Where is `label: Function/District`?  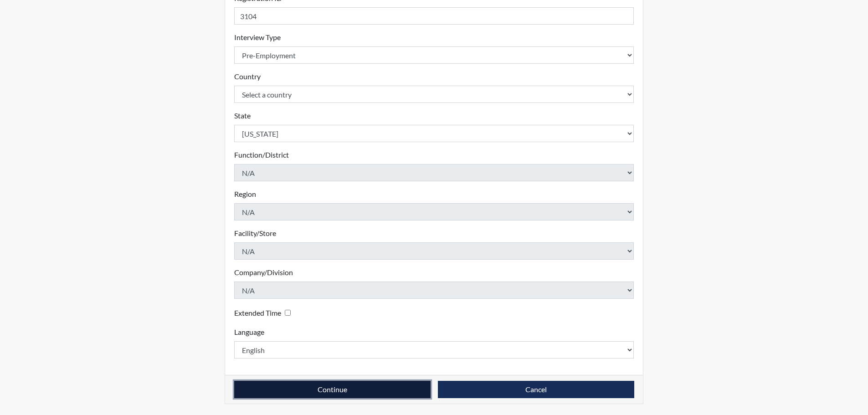 label: Function/District is located at coordinates (262, 155).